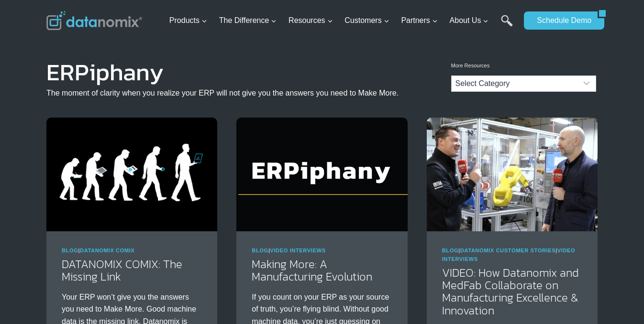 Image resolution: width=644 pixels, height=324 pixels. Describe the element at coordinates (310, 21) in the screenshot. I see `span: Resources` at that location.